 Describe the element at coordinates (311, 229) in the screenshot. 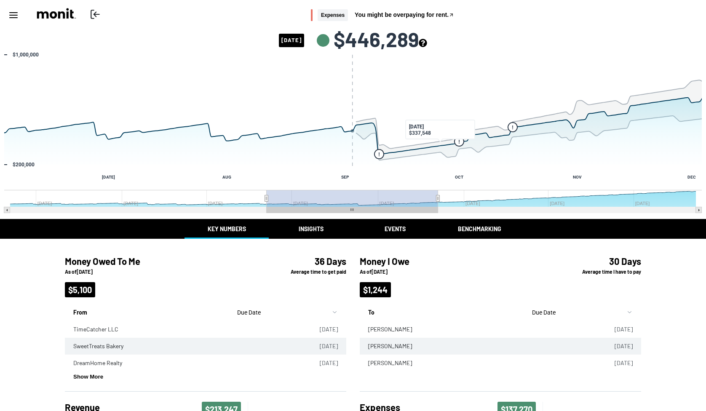

I see `button: Insights` at that location.